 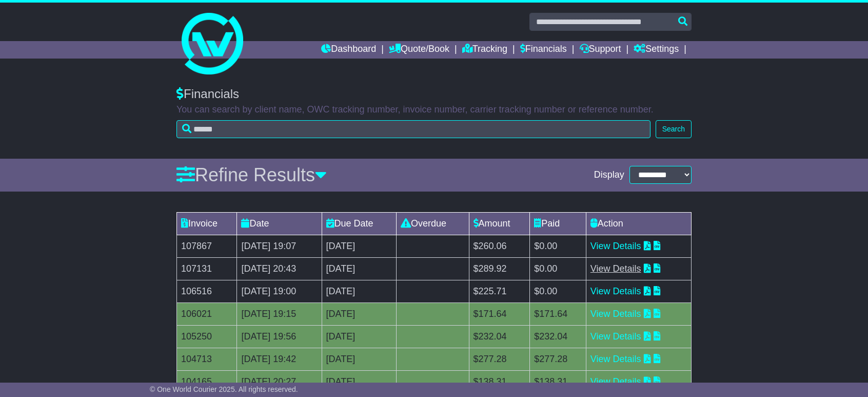 What do you see at coordinates (485, 50) in the screenshot?
I see `a: Tracking` at bounding box center [485, 50].